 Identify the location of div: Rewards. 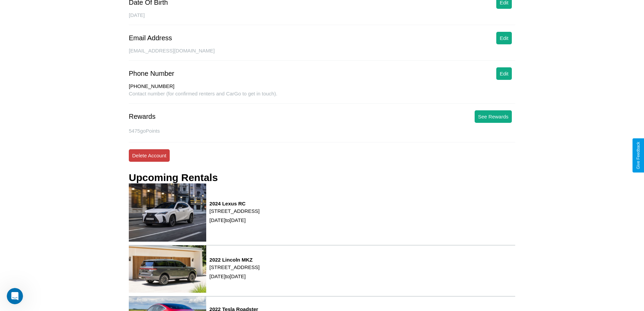
(142, 117).